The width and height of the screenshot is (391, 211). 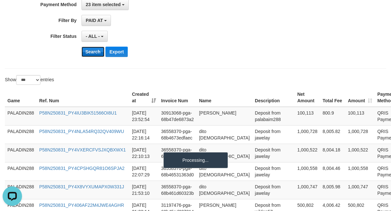 I want to click on button: Open LiveChat chat widget, so click(x=12, y=12).